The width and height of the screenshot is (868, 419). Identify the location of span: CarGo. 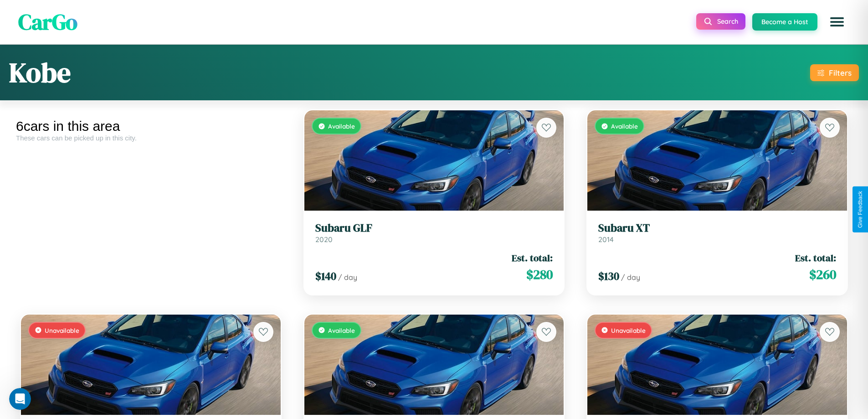
(48, 22).